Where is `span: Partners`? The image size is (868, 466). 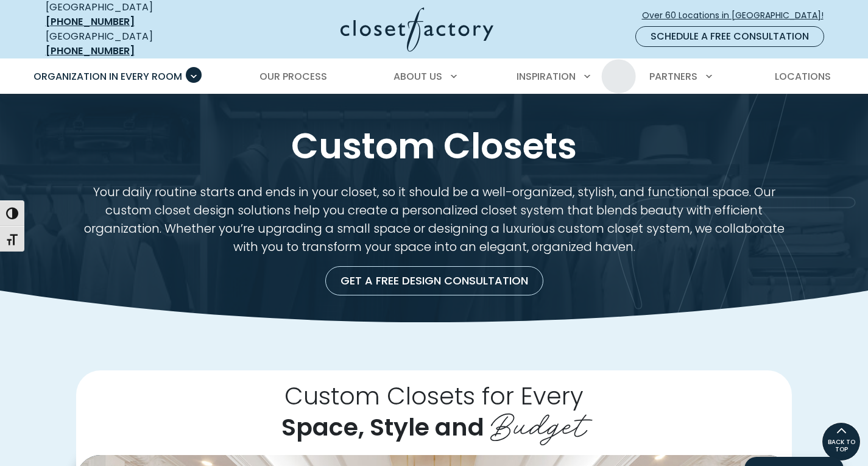
span: Partners is located at coordinates (673, 76).